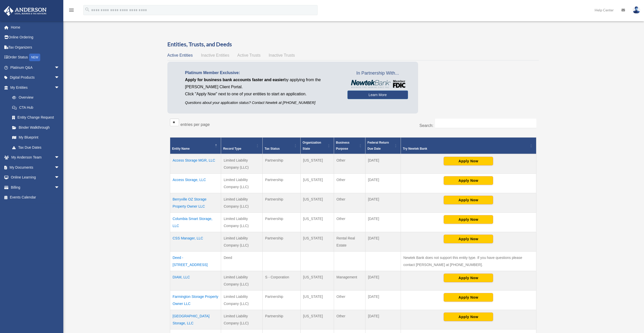 This screenshot has width=644, height=333. Describe the element at coordinates (195, 183) in the screenshot. I see `td: Access Storage, LLC` at that location.